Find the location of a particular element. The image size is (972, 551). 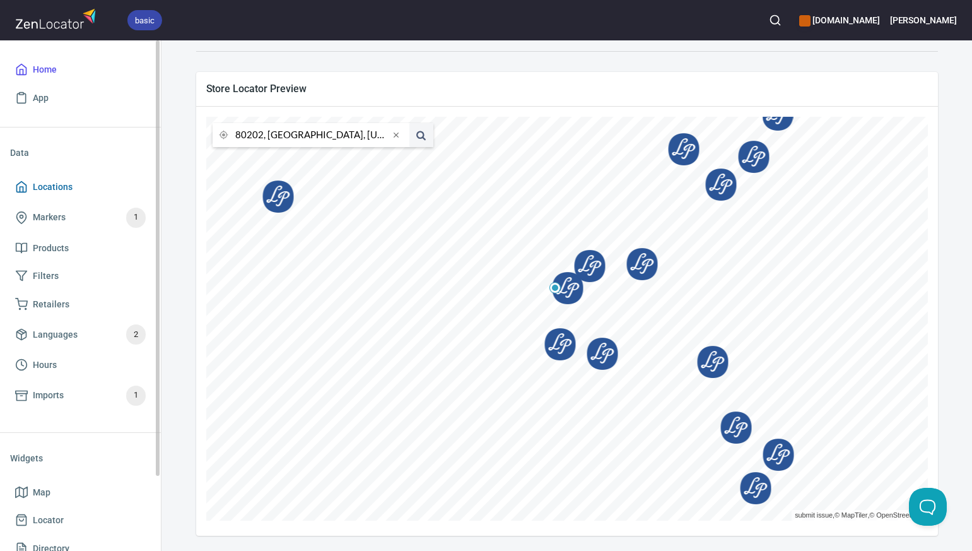

span: Products is located at coordinates (50, 248).